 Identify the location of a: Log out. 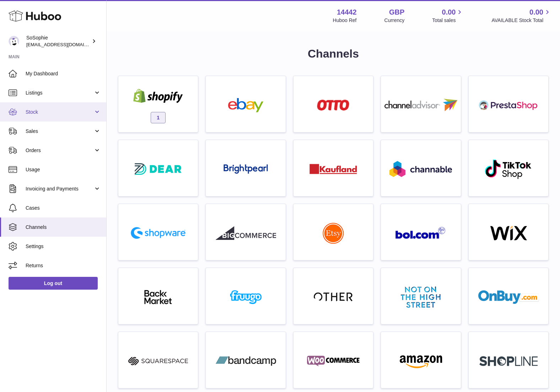
(53, 283).